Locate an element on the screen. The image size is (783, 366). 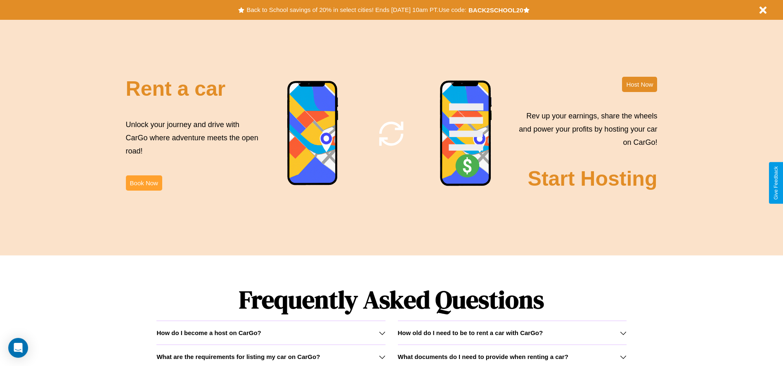
button: Book Now is located at coordinates (144, 183).